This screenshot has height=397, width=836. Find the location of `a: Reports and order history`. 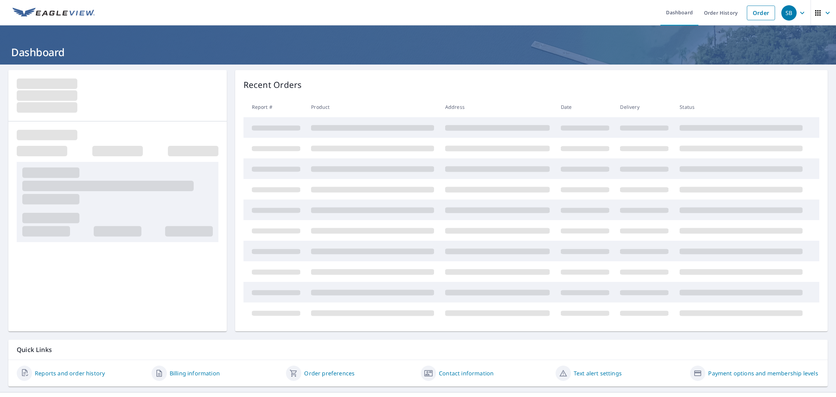

a: Reports and order history is located at coordinates (70, 373).